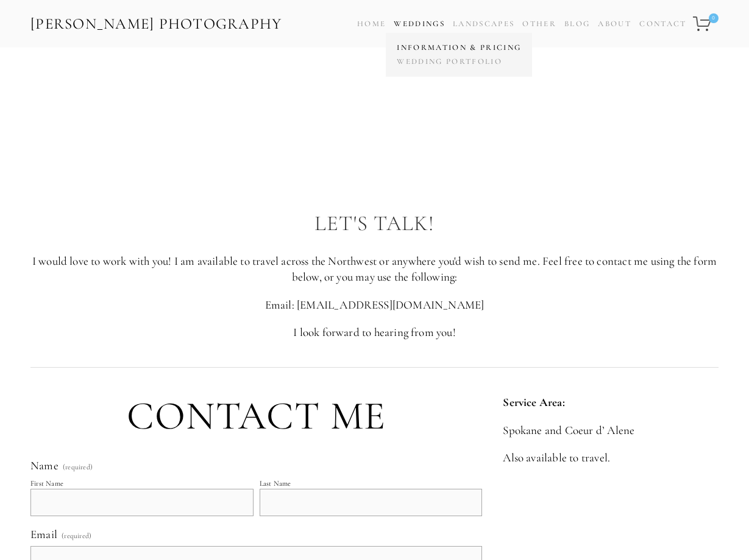 The image size is (749, 560). What do you see at coordinates (459, 47) in the screenshot?
I see `a: Information & Pricing` at bounding box center [459, 47].